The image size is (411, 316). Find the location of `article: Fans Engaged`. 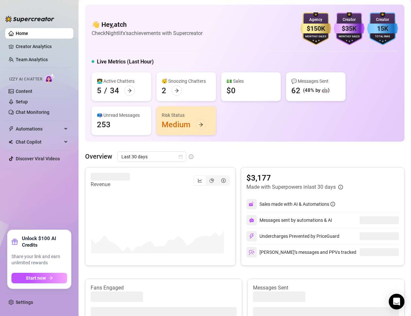

article: Fans Engaged is located at coordinates (164, 288).